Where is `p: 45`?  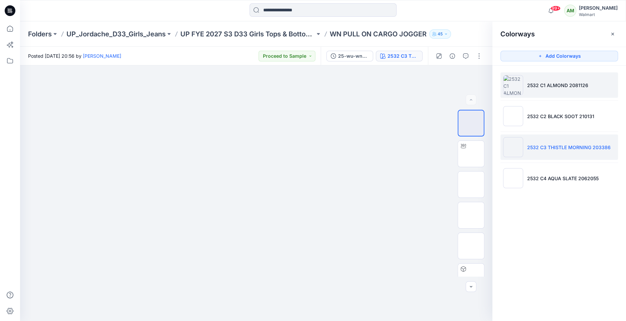 p: 45 is located at coordinates (440, 34).